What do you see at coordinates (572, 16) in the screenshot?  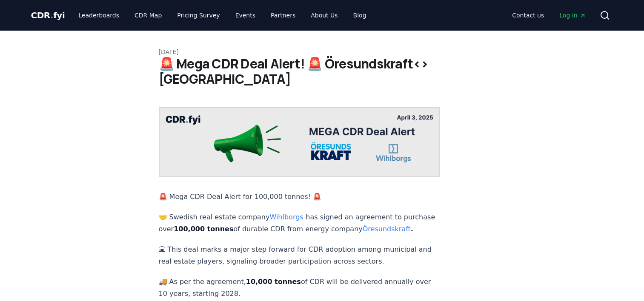 I see `a: Log in` at bounding box center [572, 16].